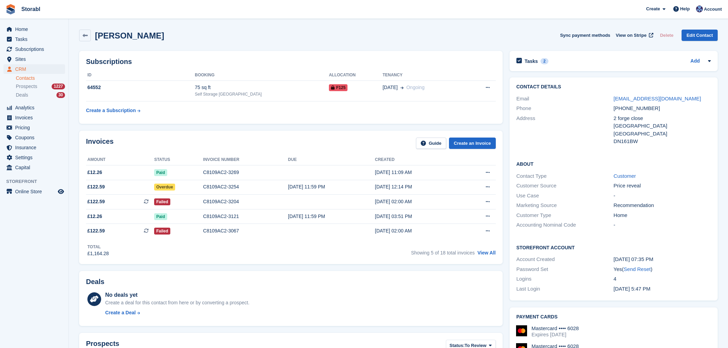 The image size is (728, 348). What do you see at coordinates (555, 329) in the screenshot?
I see `div: Mastercard •••• 6028` at bounding box center [555, 329].